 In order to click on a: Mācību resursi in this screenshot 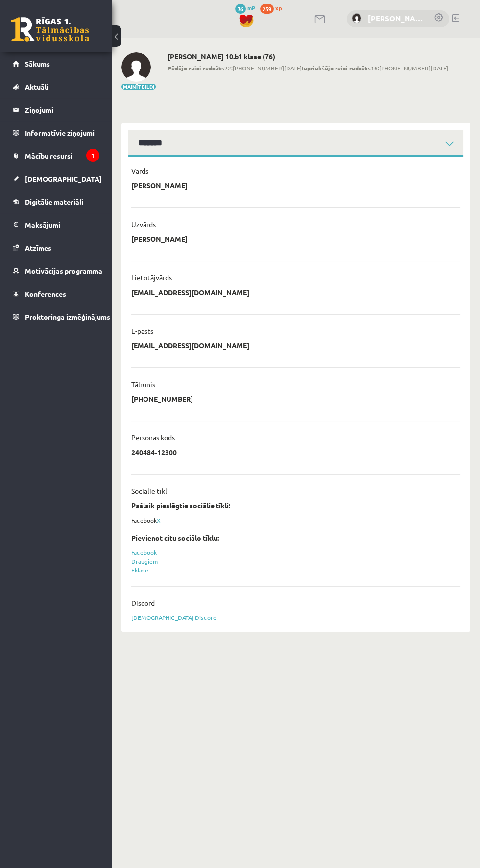, I will do `click(56, 155)`.